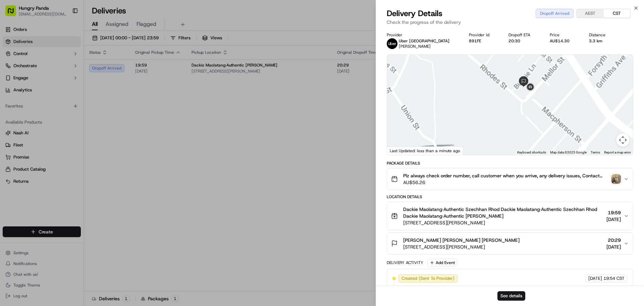  What do you see at coordinates (64, 169) in the screenshot?
I see `a: Powered byPylon` at bounding box center [64, 169].